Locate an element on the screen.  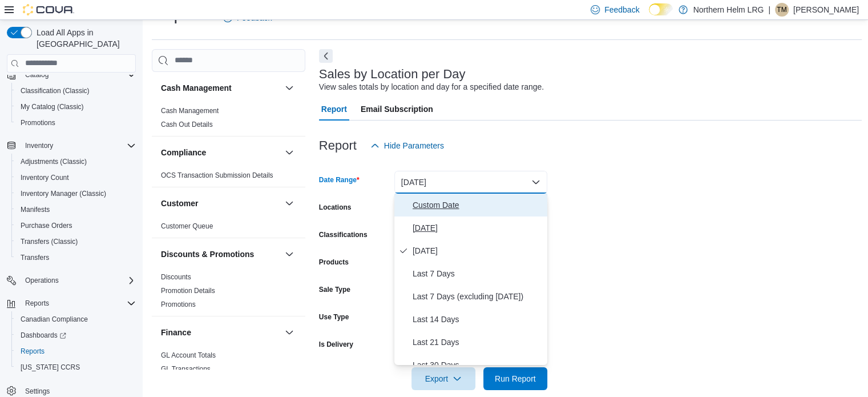
h3: Report is located at coordinates (338, 146).